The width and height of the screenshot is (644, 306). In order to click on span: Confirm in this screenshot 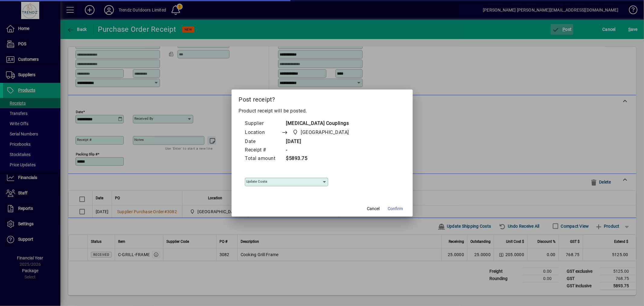, I will do `click(395, 209)`.